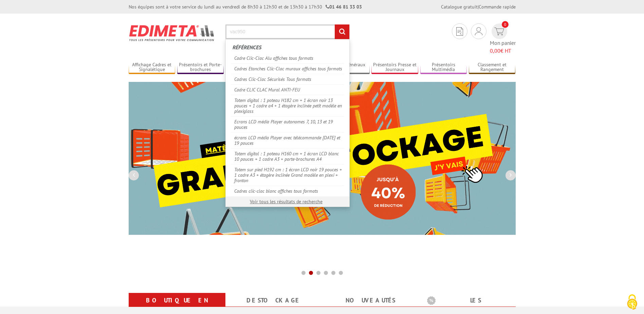 The height and width of the screenshot is (314, 644). I want to click on div: Nos équipes sont à votre service du lundi au vendredi de 8h30 à 12h30 et de 13h30 à 17h30, so click(245, 7).